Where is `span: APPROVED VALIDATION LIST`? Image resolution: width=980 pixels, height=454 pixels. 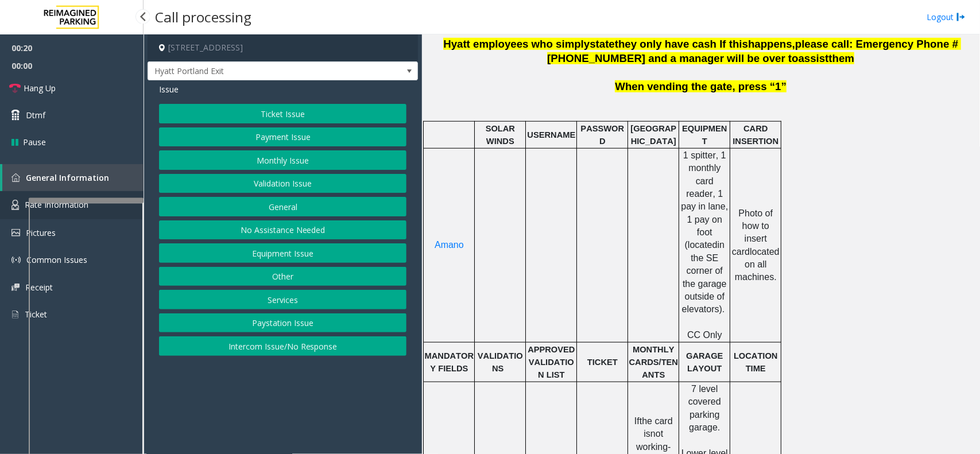
span: APPROVED VALIDATION LIST is located at coordinates (552, 362).